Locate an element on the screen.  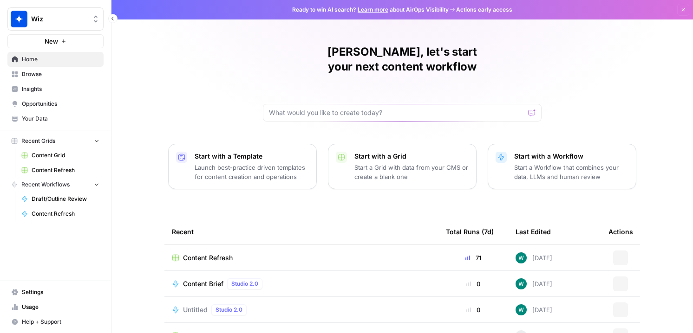
span: Content Brief is located at coordinates (203, 284).